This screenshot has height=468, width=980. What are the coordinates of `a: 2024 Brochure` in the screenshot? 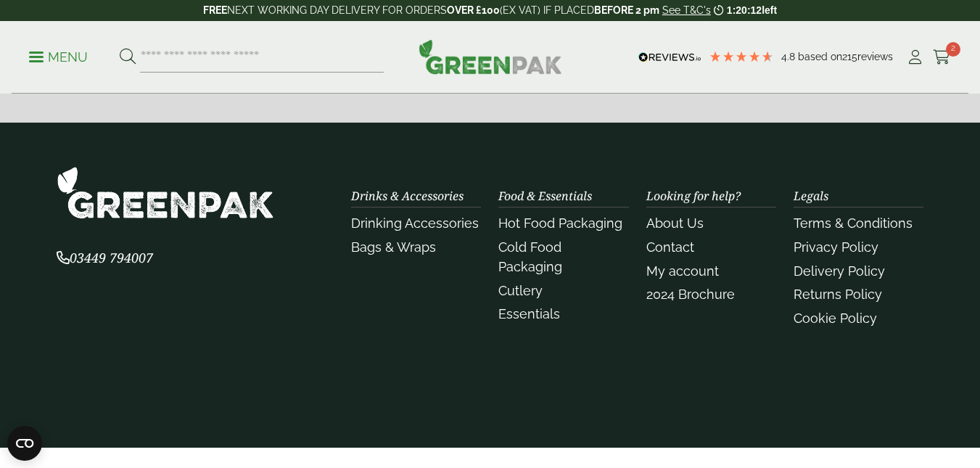 It's located at (691, 294).